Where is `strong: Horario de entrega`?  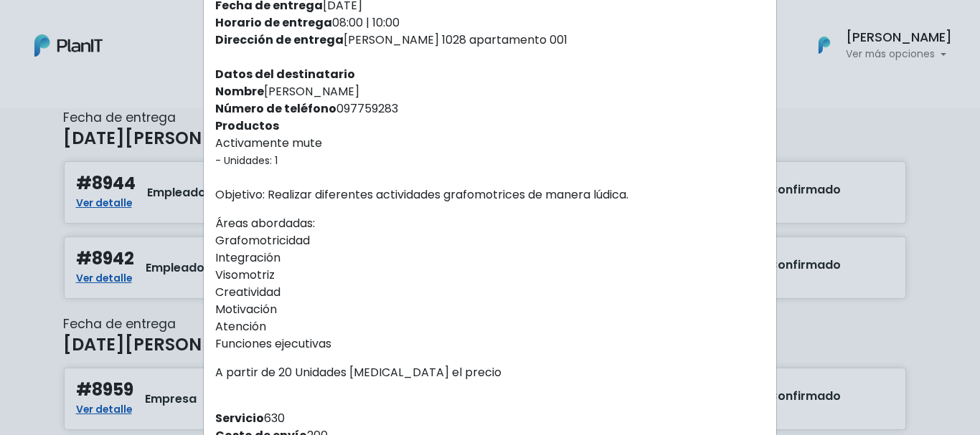 strong: Horario de entrega is located at coordinates (274, 23).